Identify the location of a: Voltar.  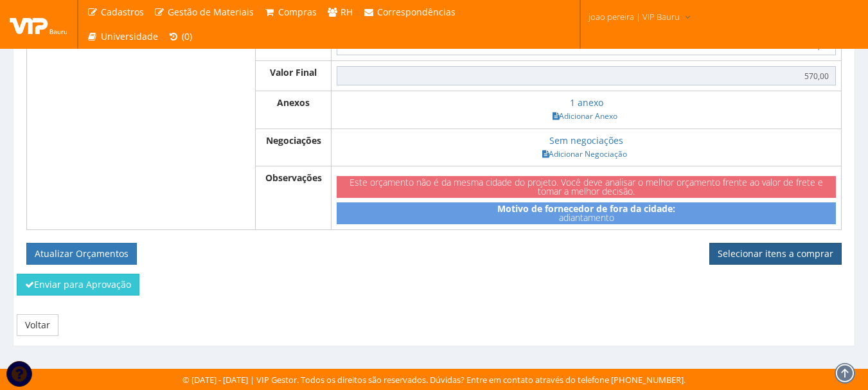
(37, 326).